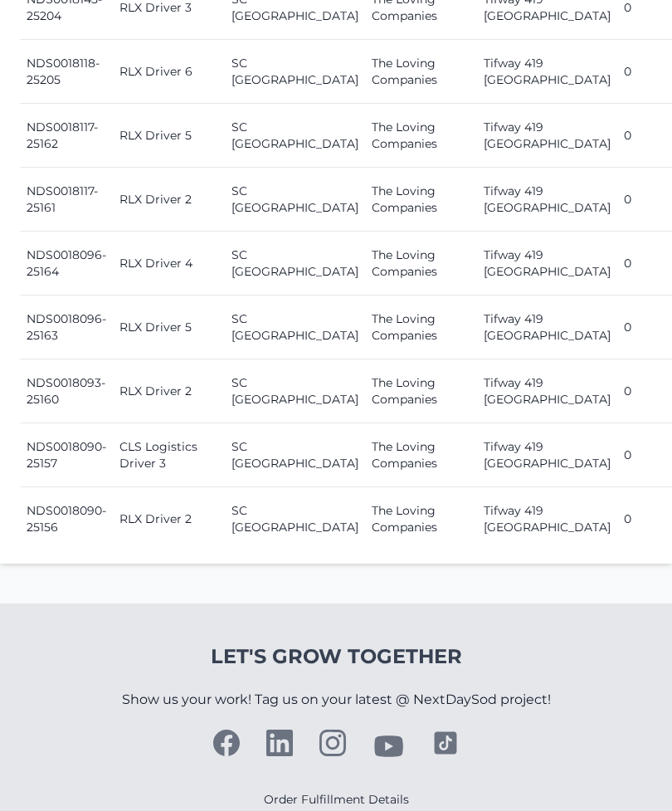 This screenshot has width=672, height=811. I want to click on h4: Let's Grow Together, so click(336, 658).